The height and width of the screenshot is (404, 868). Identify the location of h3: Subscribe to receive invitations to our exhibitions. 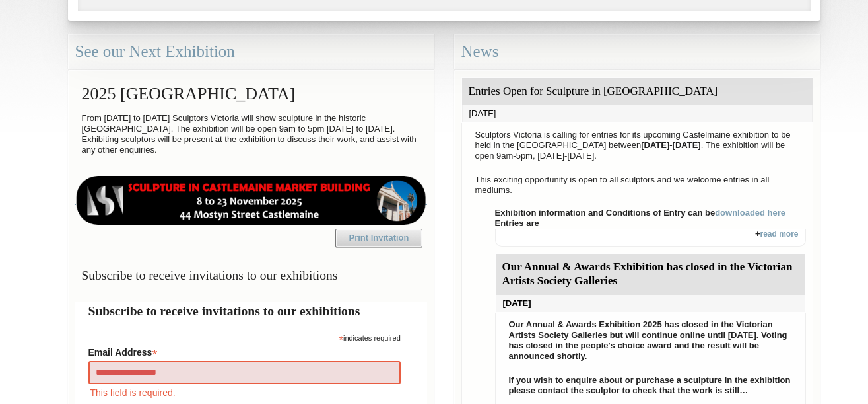
(251, 275).